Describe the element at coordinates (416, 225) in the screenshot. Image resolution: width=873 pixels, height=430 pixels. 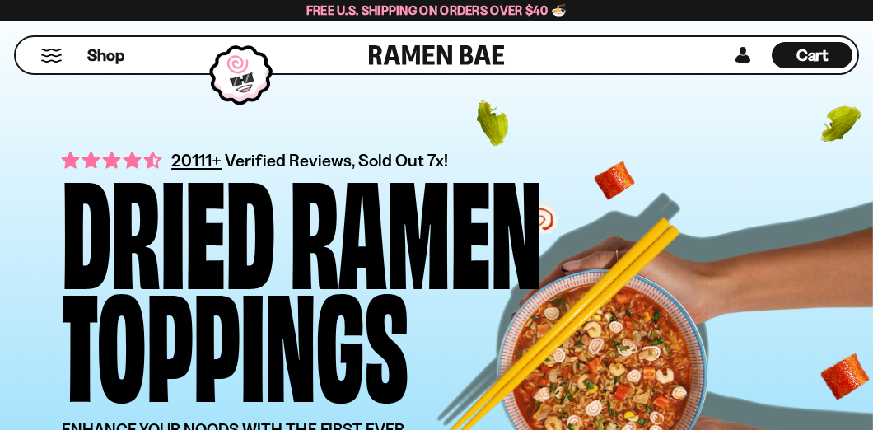
I see `div: Ramen` at that location.